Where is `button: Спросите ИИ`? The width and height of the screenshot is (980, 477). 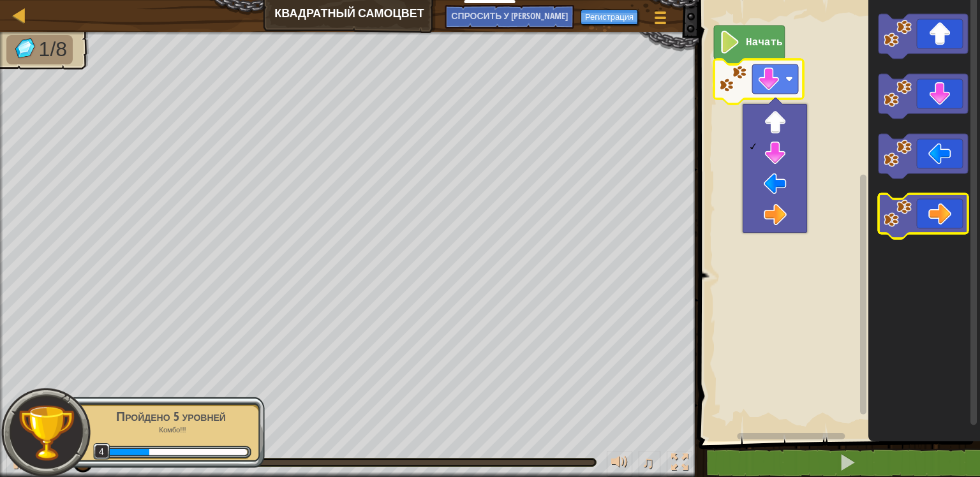 button: Спросите ИИ is located at coordinates (509, 16).